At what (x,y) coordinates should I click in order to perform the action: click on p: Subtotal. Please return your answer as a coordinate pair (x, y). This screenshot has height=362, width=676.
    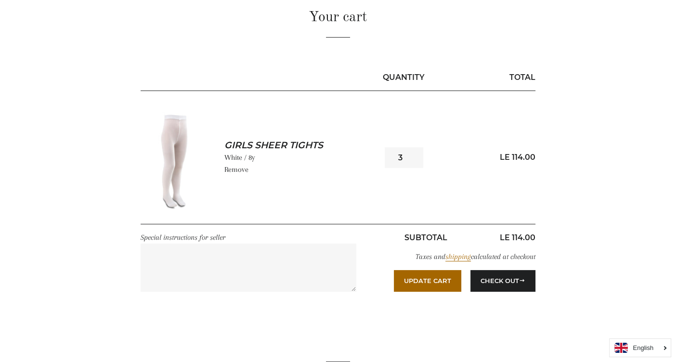
    Looking at the image, I should click on (426, 237).